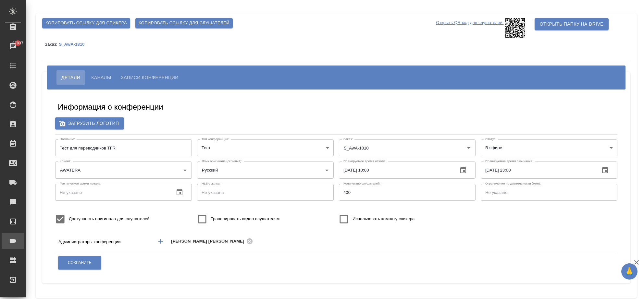 Image resolution: width=644 pixels, height=299 pixels. What do you see at coordinates (71, 77) in the screenshot?
I see `span: Детали` at bounding box center [71, 77].